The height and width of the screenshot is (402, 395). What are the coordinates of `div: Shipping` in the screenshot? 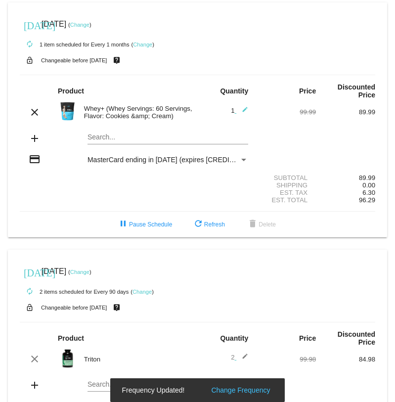 It's located at (286, 185).